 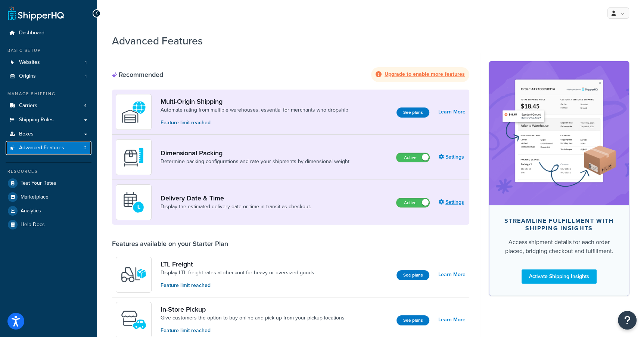 What do you see at coordinates (134, 112) in the screenshot?
I see `img: WatD5o0RtDAAAAAElFTkSuQmCC` at bounding box center [134, 112].